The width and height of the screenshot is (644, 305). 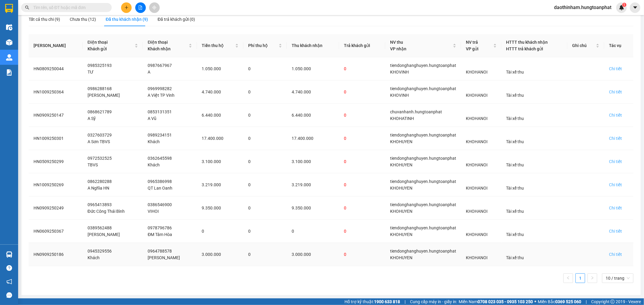 I want to click on span: 0965386998, so click(x=160, y=182).